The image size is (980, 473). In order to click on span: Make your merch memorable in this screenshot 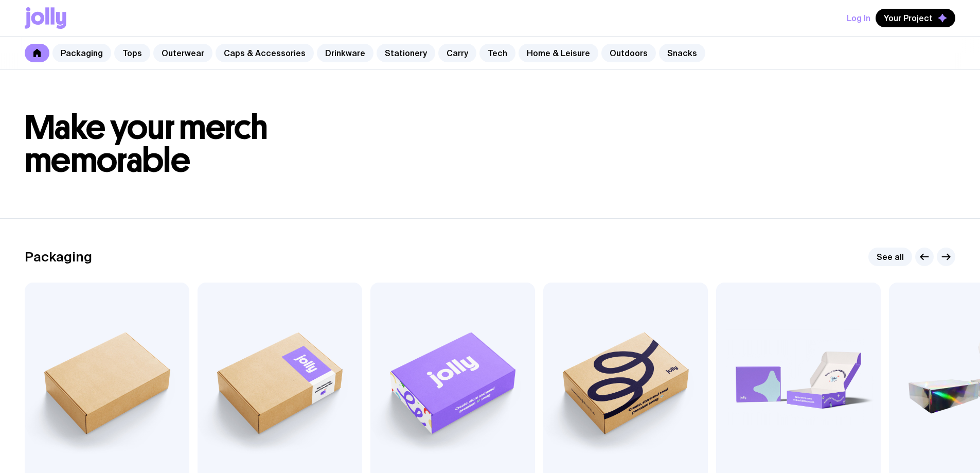, I will do `click(146, 144)`.